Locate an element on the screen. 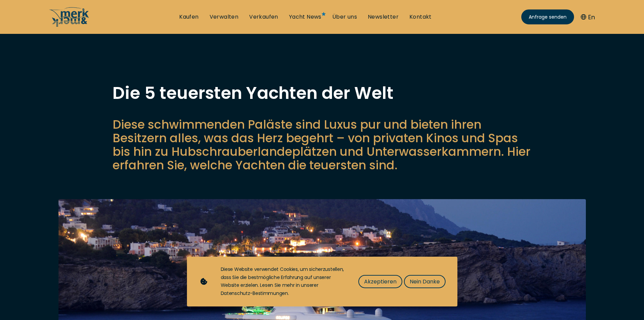  a: Über uns is located at coordinates (345, 17).